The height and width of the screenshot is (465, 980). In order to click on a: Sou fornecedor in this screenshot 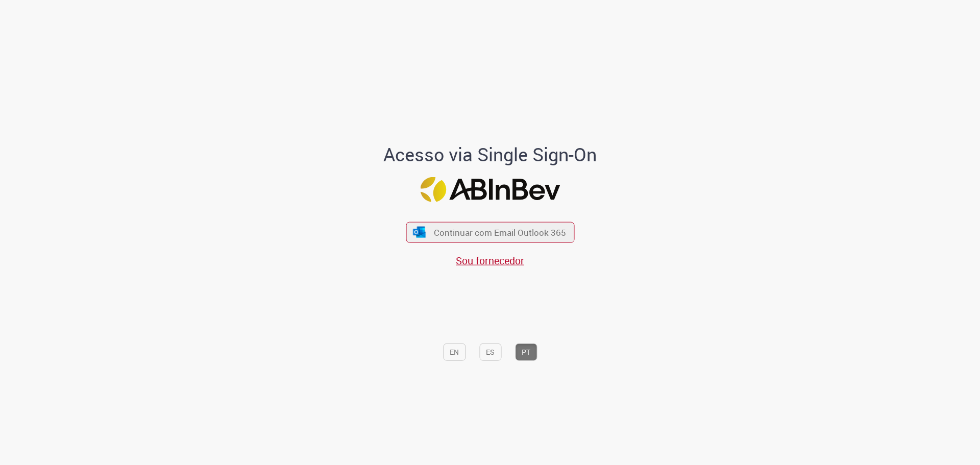, I will do `click(490, 260)`.